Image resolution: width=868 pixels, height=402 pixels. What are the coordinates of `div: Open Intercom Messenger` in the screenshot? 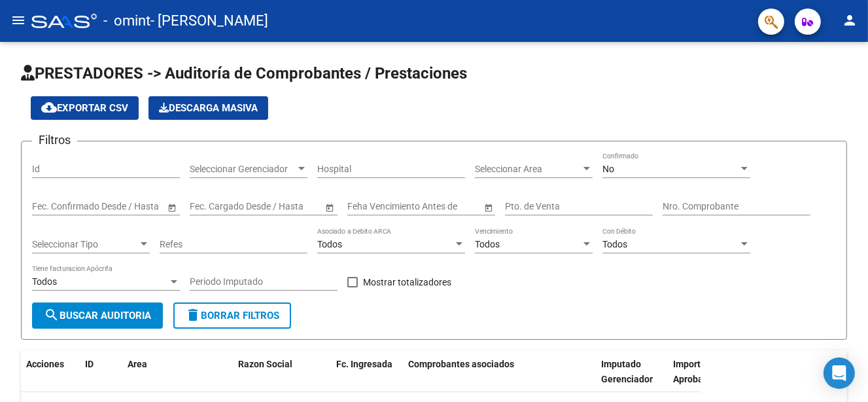 It's located at (840, 373).